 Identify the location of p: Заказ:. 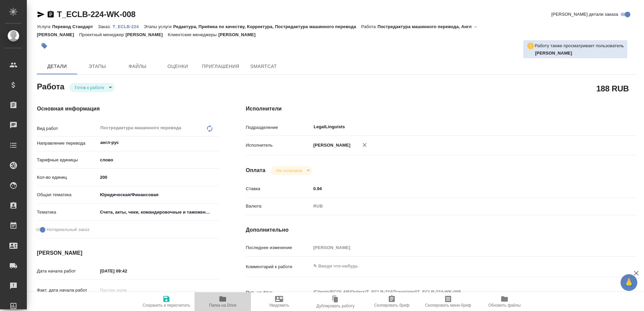
(105, 26).